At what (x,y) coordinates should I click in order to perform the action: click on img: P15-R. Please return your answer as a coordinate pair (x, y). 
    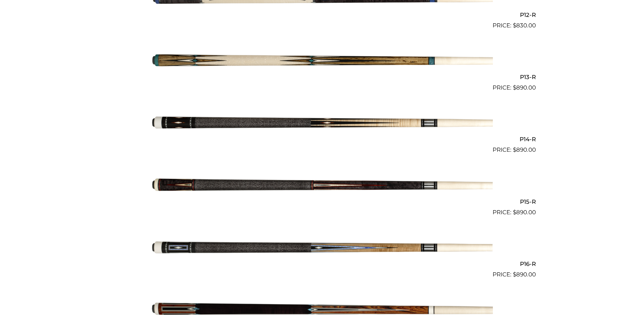
    Looking at the image, I should click on (322, 185).